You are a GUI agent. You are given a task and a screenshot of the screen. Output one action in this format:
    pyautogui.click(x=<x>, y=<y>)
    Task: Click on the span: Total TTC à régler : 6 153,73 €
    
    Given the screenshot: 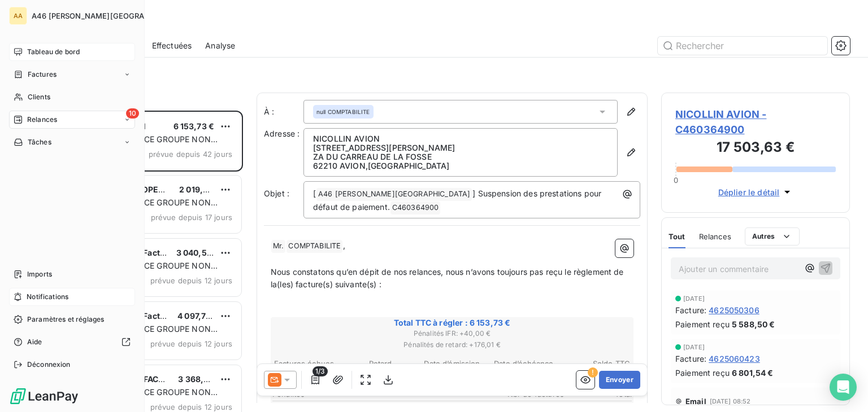 What is the action you would take?
    pyautogui.click(x=452, y=323)
    